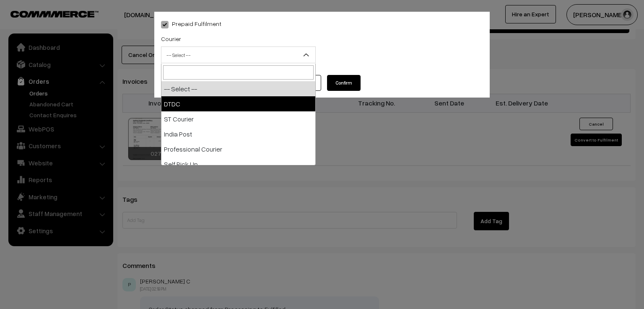 The image size is (644, 309). Describe the element at coordinates (238, 104) in the screenshot. I see `li: DTDC` at that location.